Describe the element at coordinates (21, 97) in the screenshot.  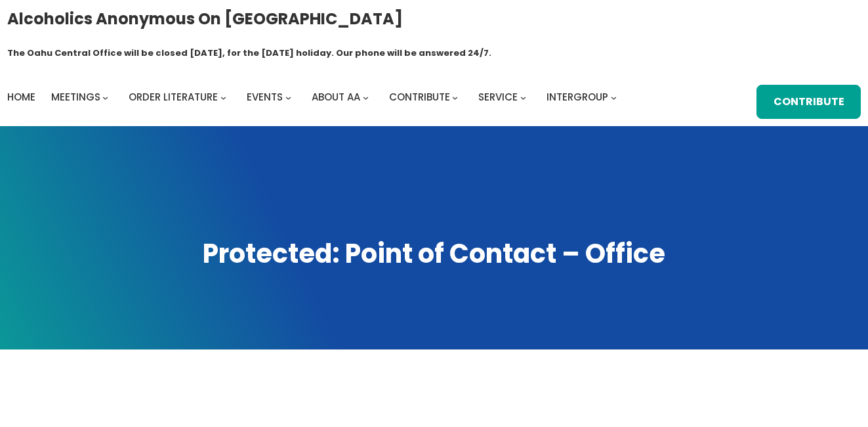
I see `a: Home` at that location.